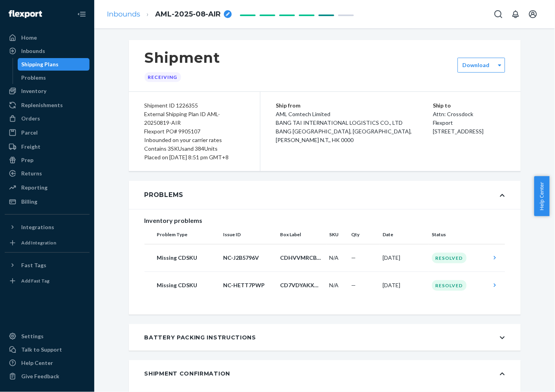  I want to click on th: SKU, so click(338, 235).